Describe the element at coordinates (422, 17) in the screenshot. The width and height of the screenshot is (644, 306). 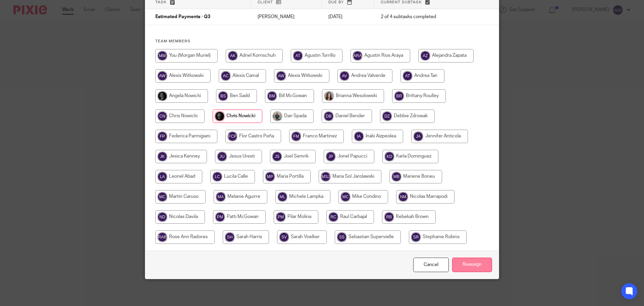
I see `td: 2 of 4 subtasks completed` at that location.